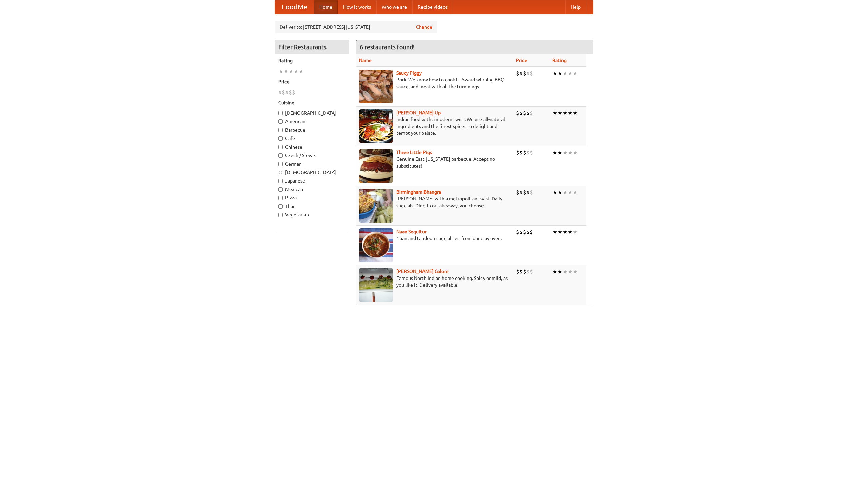 The image size is (868, 480). Describe the element at coordinates (280, 164) in the screenshot. I see `input: German` at that location.